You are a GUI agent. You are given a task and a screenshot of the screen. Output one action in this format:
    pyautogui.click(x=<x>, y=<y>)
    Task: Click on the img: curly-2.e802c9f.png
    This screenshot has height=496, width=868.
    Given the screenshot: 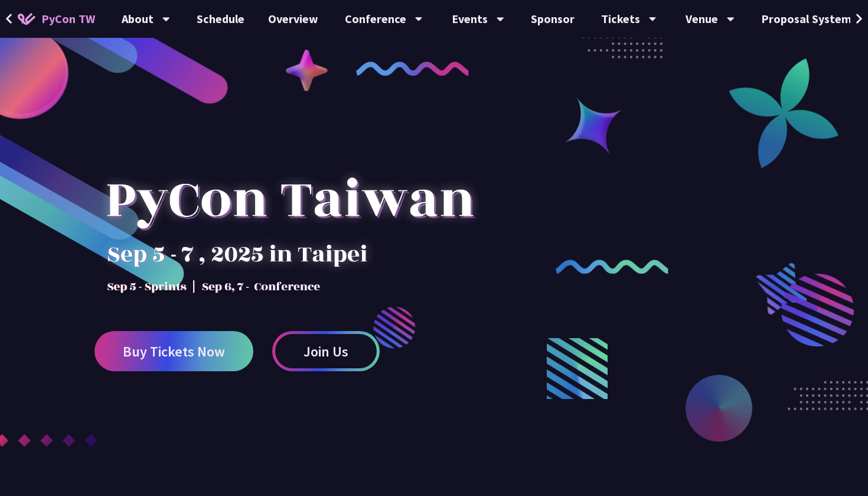 What is the action you would take?
    pyautogui.click(x=611, y=266)
    